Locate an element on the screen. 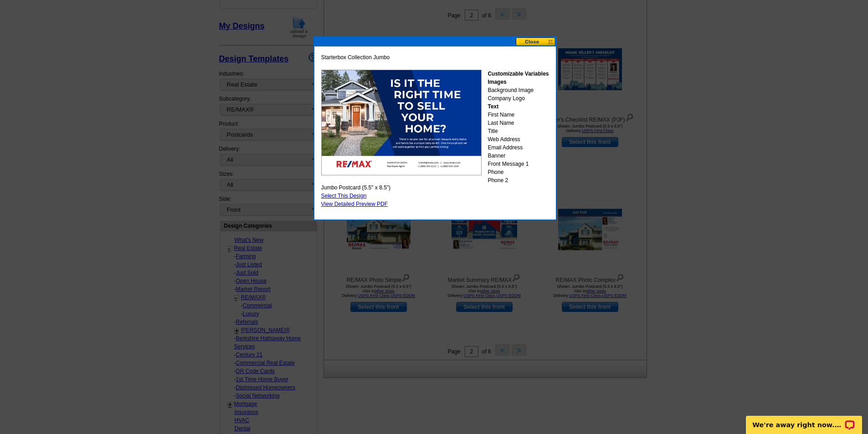 The image size is (868, 434). img: RMXPJB_Starterbox_Collection.jpg is located at coordinates (401, 122).